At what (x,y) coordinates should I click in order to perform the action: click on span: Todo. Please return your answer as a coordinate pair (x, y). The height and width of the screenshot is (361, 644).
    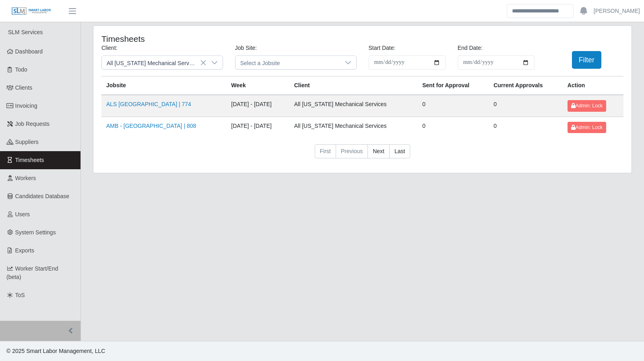
    Looking at the image, I should click on (22, 70).